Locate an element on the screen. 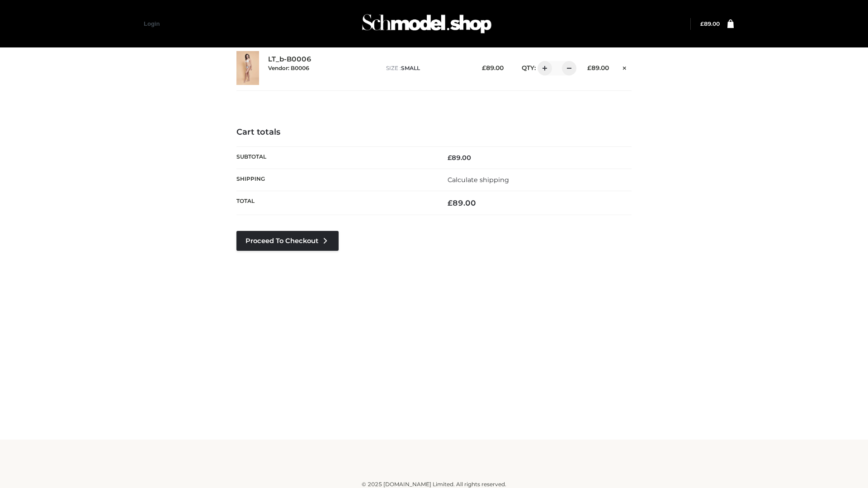 The height and width of the screenshot is (488, 868). div: QTY: is located at coordinates (543, 69).